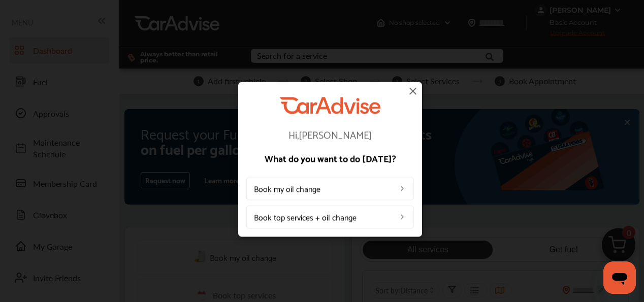 The image size is (644, 302). What do you see at coordinates (330, 105) in the screenshot?
I see `img: CarAdvise Logo` at bounding box center [330, 105].